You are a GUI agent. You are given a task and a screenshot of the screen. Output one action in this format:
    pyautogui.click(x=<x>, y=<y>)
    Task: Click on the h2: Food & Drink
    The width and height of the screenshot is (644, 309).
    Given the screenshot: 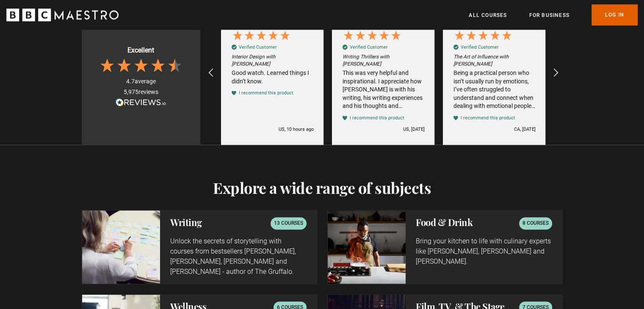 What is the action you would take?
    pyautogui.click(x=444, y=222)
    